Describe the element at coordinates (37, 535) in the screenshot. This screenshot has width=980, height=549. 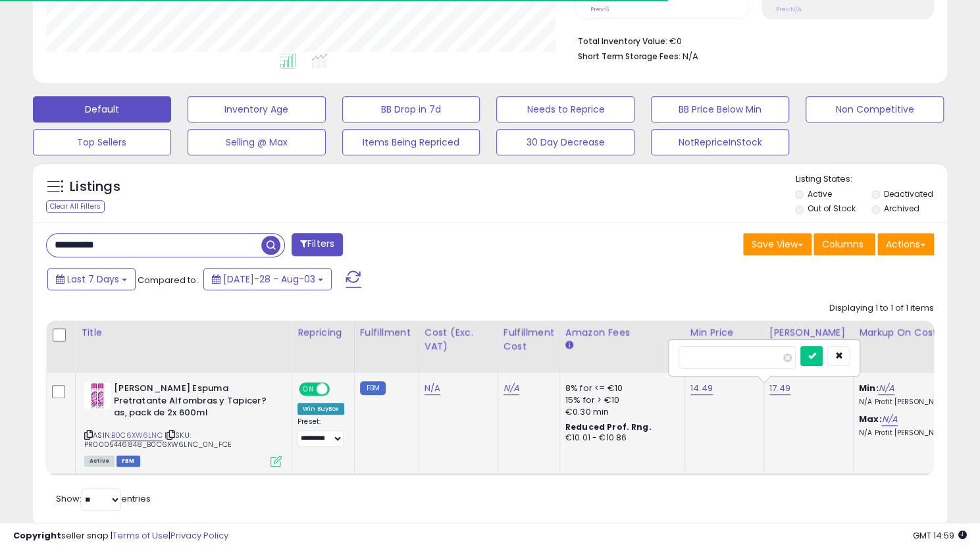
I see `strong: Copyright` at that location.